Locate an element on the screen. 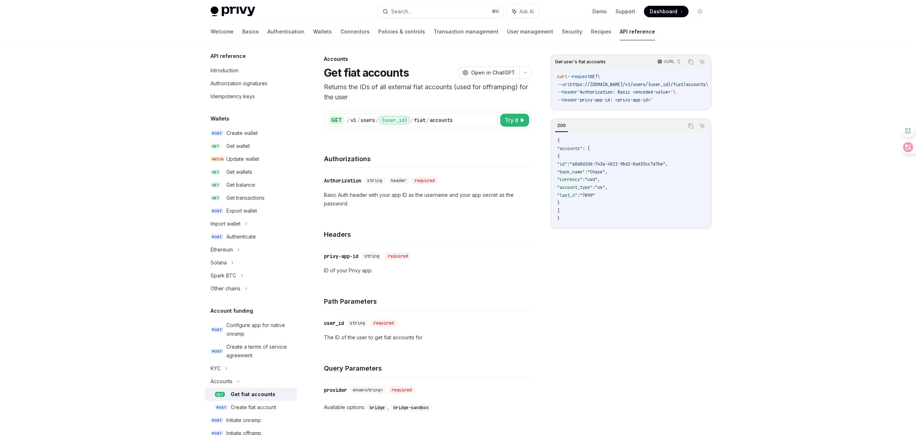  a: GETGet wallets is located at coordinates (251, 172).